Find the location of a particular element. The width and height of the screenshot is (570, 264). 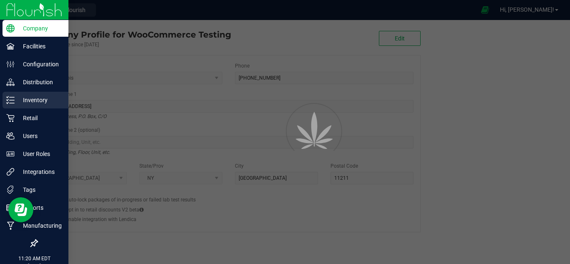

inline-svg: Tags is located at coordinates (10, 190).